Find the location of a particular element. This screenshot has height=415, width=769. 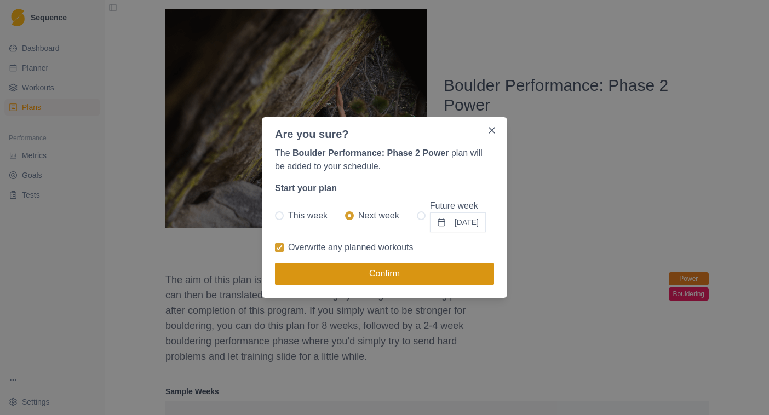

div: The plan will be added to your schedule. is located at coordinates (385, 220).